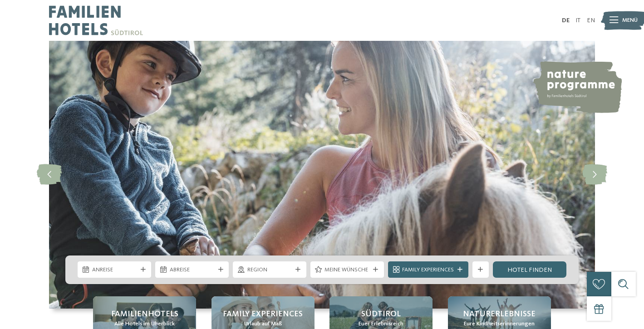 The width and height of the screenshot is (644, 329). I want to click on span: Eure Kindheitserinnerungen, so click(499, 324).